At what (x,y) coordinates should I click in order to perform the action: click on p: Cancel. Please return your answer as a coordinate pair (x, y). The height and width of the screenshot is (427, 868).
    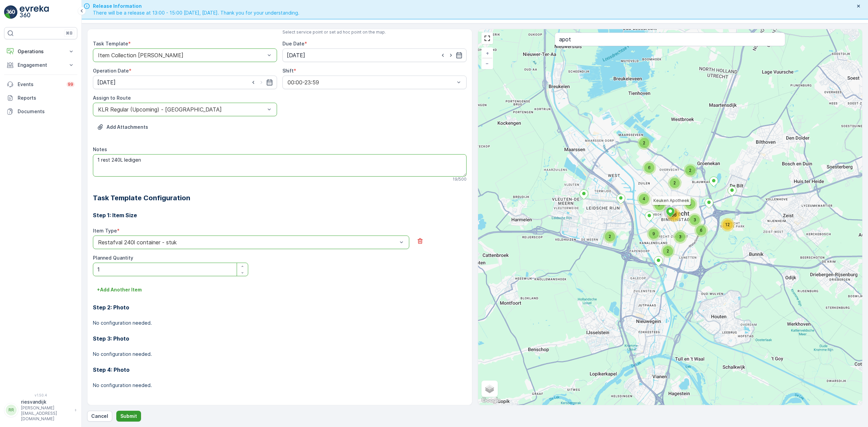
    Looking at the image, I should click on (100, 416).